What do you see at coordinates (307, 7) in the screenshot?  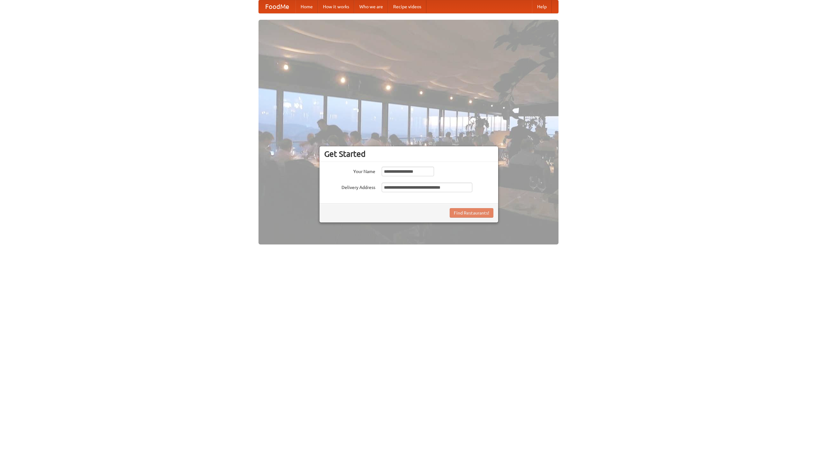 I see `a: Home` at bounding box center [307, 7].